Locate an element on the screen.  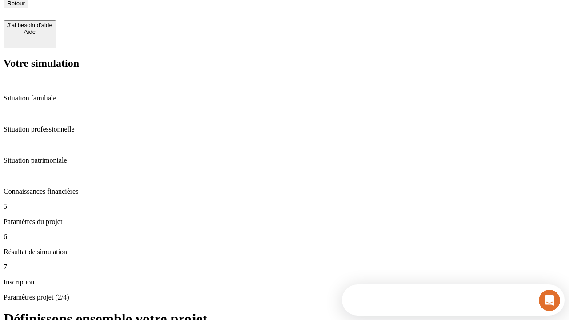
p: Situation familiale is located at coordinates (284, 98).